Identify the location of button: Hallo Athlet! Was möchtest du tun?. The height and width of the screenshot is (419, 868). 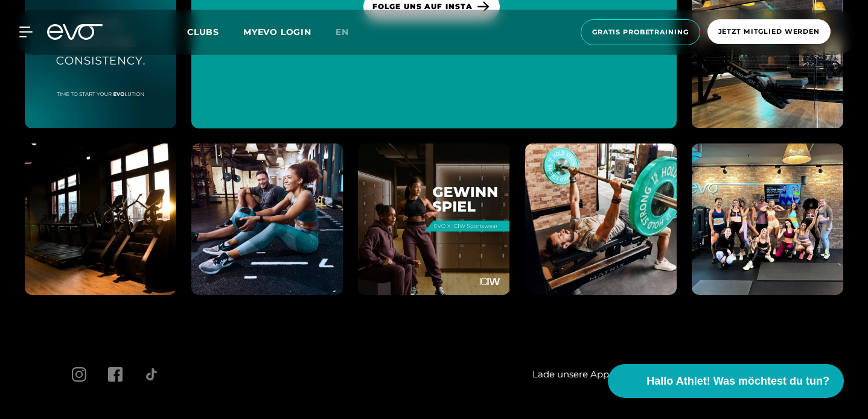
(725, 381).